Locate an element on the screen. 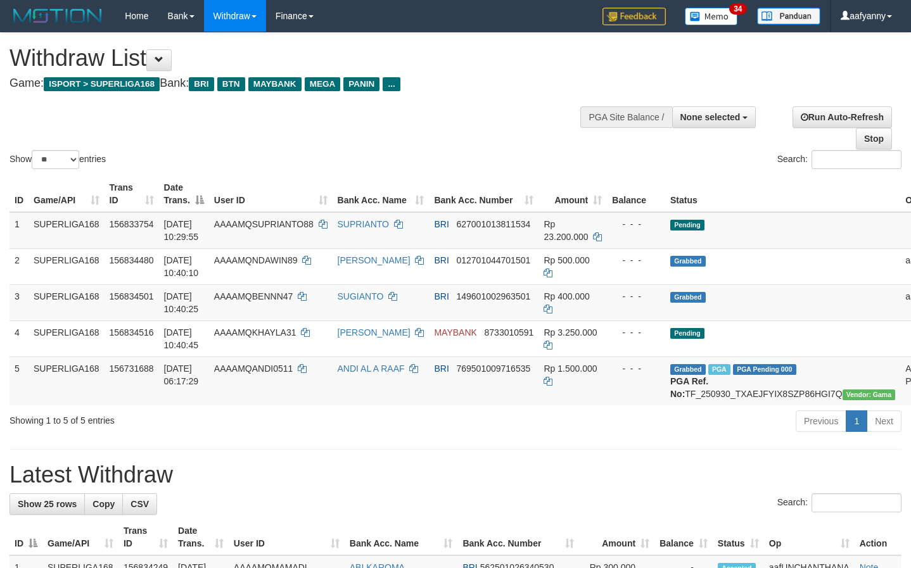 This screenshot has height=568, width=911. span: BTN is located at coordinates (231, 84).